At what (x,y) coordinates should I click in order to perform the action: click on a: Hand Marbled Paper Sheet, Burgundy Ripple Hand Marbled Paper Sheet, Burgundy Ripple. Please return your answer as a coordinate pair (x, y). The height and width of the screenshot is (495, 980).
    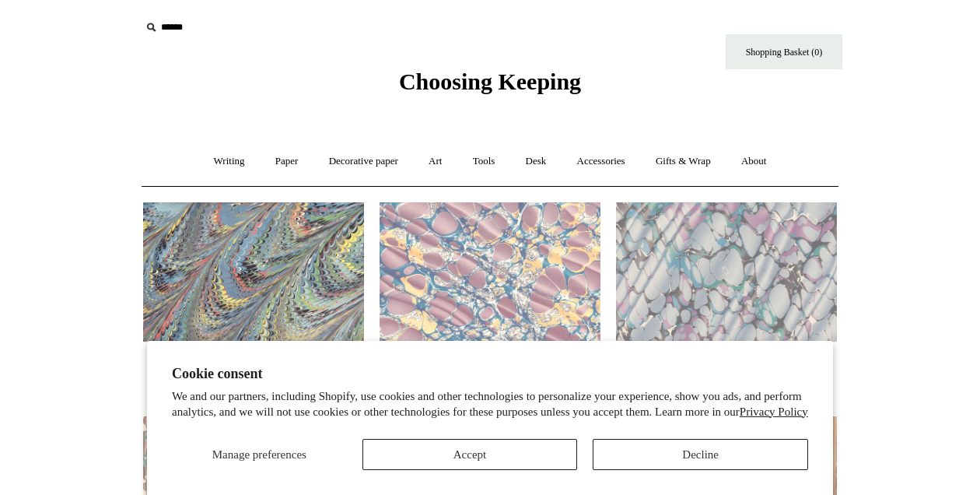
    Looking at the image, I should click on (490, 273).